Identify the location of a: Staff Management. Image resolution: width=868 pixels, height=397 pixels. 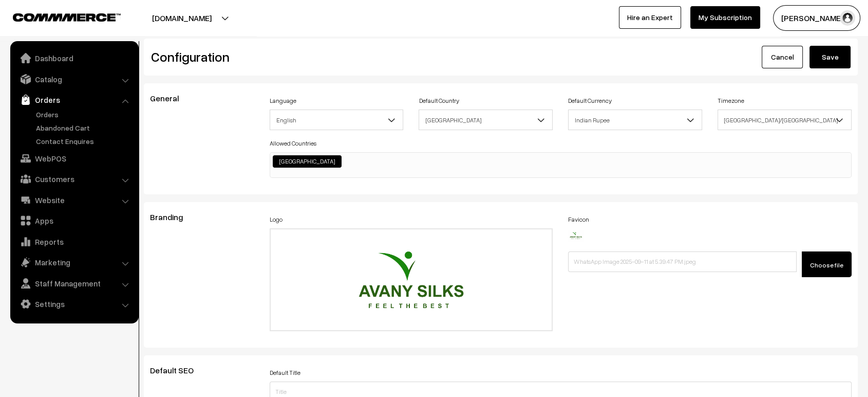
(74, 283).